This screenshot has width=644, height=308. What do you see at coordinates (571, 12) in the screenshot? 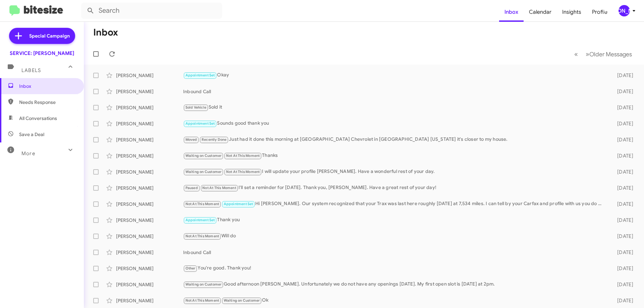
I see `a: Insights` at bounding box center [571, 12].